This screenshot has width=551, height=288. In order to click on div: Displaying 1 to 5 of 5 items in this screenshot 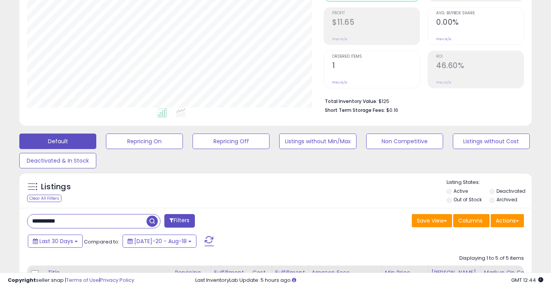, I will do `click(492, 258)`.